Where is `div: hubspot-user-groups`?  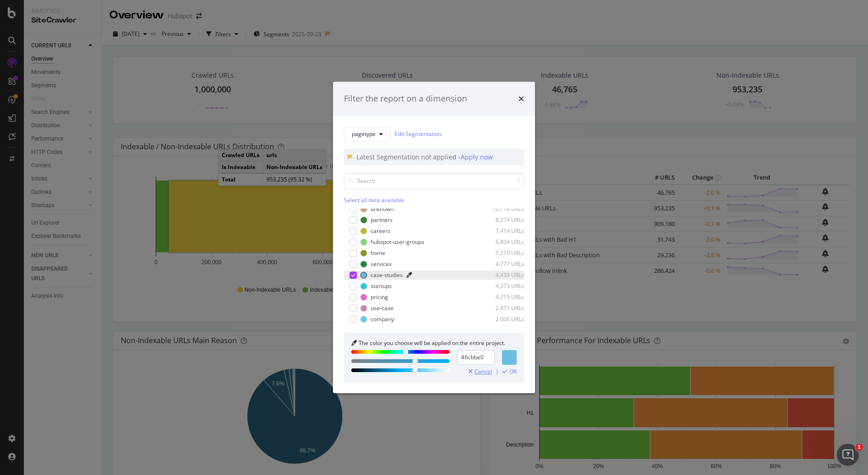
div: hubspot-user-groups is located at coordinates (397, 242).